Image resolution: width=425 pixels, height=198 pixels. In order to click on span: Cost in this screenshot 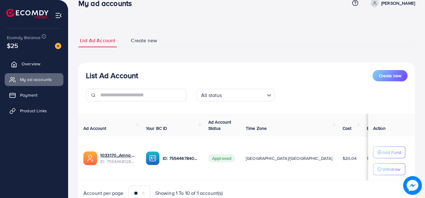, I will do `click(347, 128)`.